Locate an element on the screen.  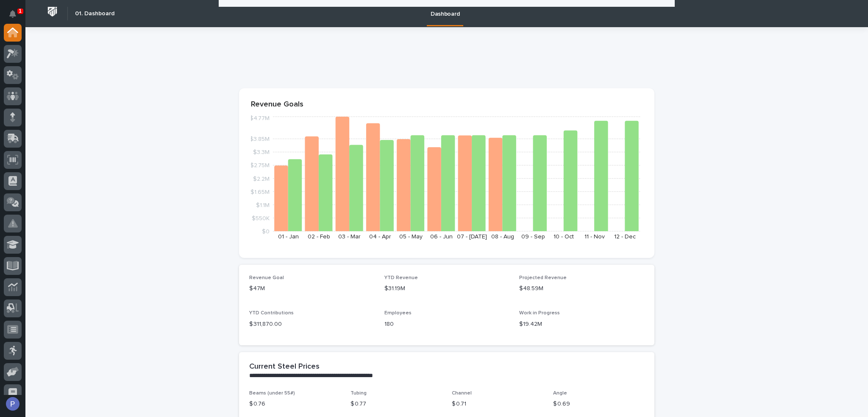
text: 03 - Mar is located at coordinates (349, 236).